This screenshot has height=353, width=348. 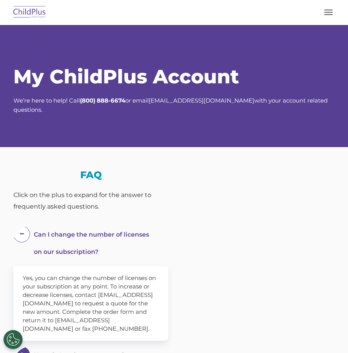 What do you see at coordinates (126, 76) in the screenshot?
I see `span: My ChildPlus Account` at bounding box center [126, 76].